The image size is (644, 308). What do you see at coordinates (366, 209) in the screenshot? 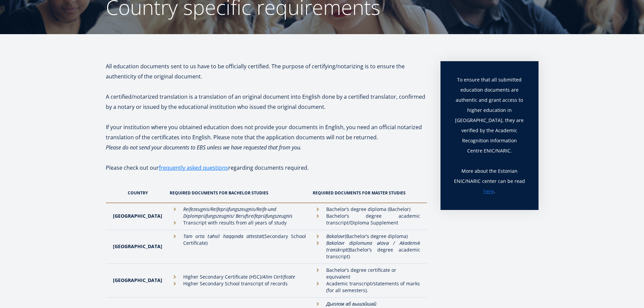
I see `li: Bachelor’s degree diploma (Bachelor)` at bounding box center [366, 209].